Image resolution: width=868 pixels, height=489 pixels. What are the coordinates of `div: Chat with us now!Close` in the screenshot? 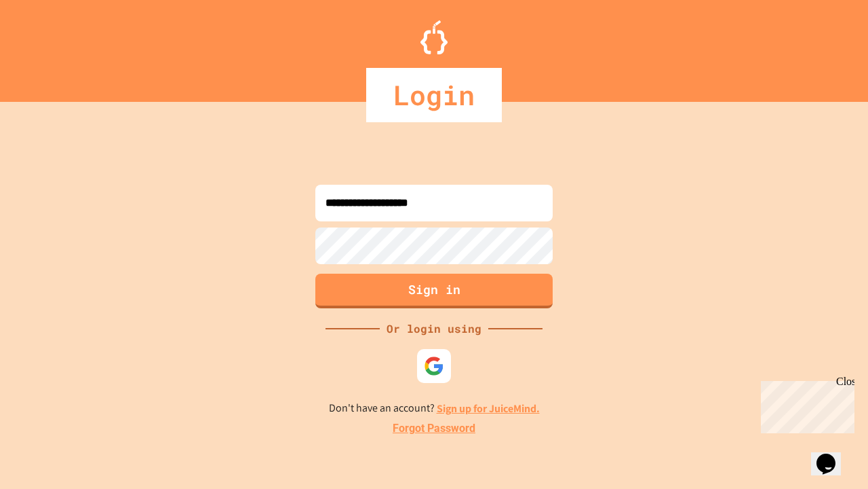 It's located at (50, 45).